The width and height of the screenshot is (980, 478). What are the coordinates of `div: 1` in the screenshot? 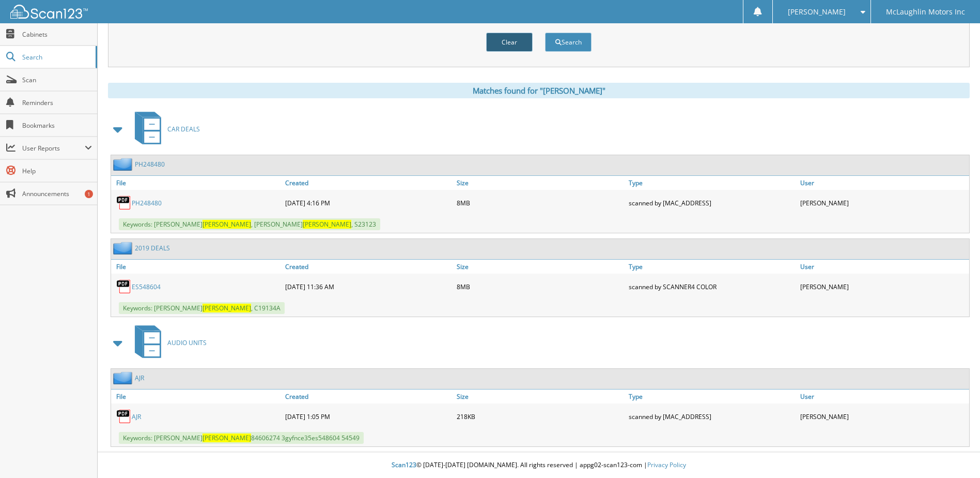 It's located at (89, 194).